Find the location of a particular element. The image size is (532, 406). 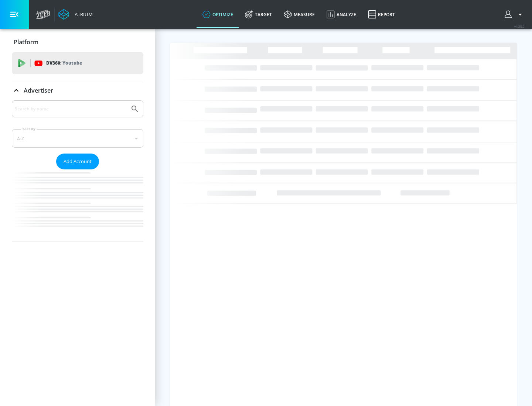

div: Platform is located at coordinates (78, 42).